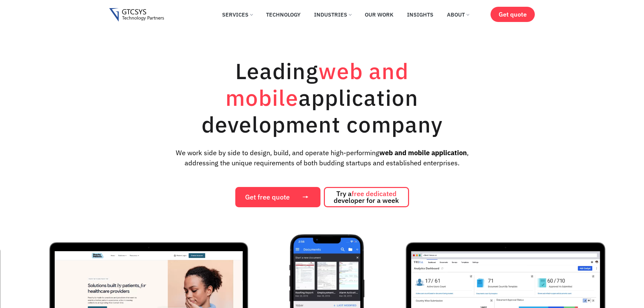 This screenshot has height=308, width=644. What do you see at coordinates (322, 97) in the screenshot?
I see `h1: Leading application development company` at bounding box center [322, 97].